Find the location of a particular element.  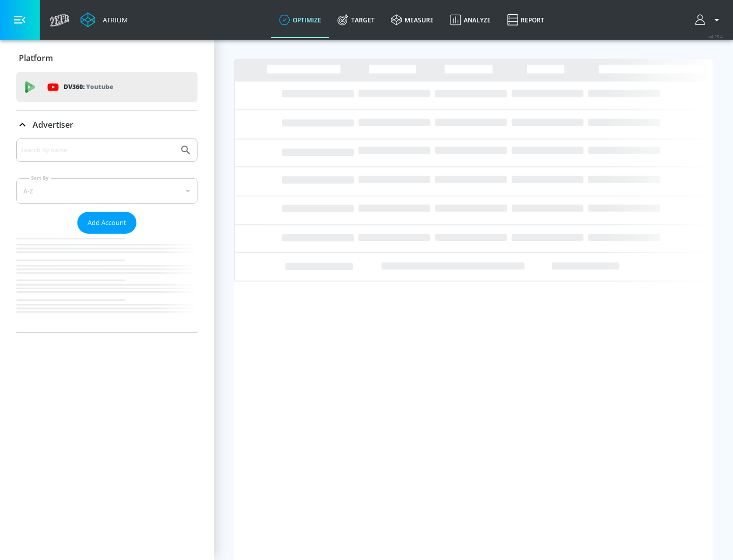

div: Atrium is located at coordinates (113, 20).